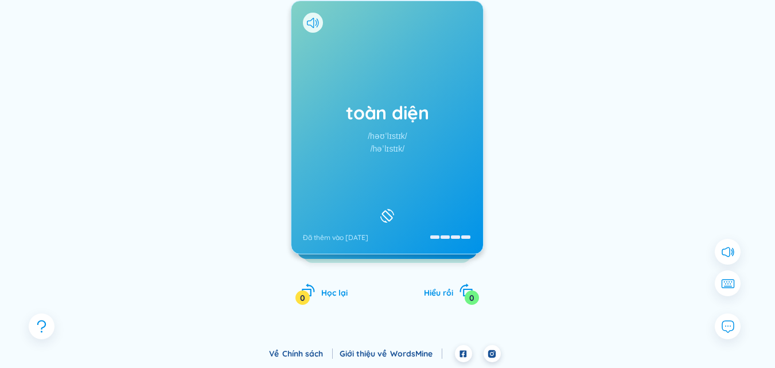  Describe the element at coordinates (308, 354) in the screenshot. I see `a: Chính sách` at that location.